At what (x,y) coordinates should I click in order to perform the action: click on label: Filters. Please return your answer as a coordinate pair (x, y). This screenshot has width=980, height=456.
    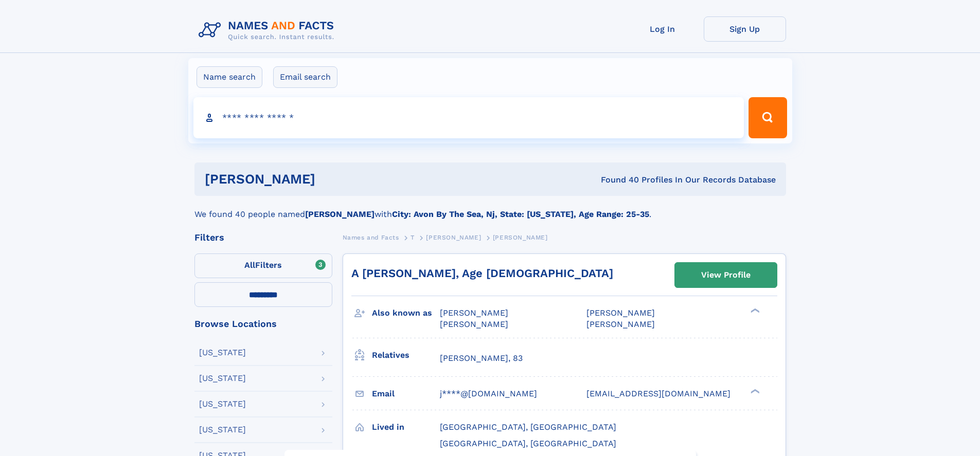
    Looking at the image, I should click on (263, 265).